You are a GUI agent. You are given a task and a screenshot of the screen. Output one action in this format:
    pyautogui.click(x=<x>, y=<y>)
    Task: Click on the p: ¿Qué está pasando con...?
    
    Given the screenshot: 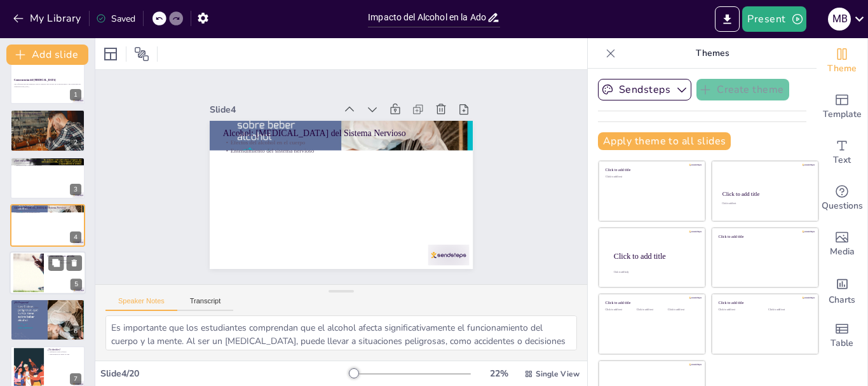 What is the action you would take?
    pyautogui.click(x=48, y=161)
    